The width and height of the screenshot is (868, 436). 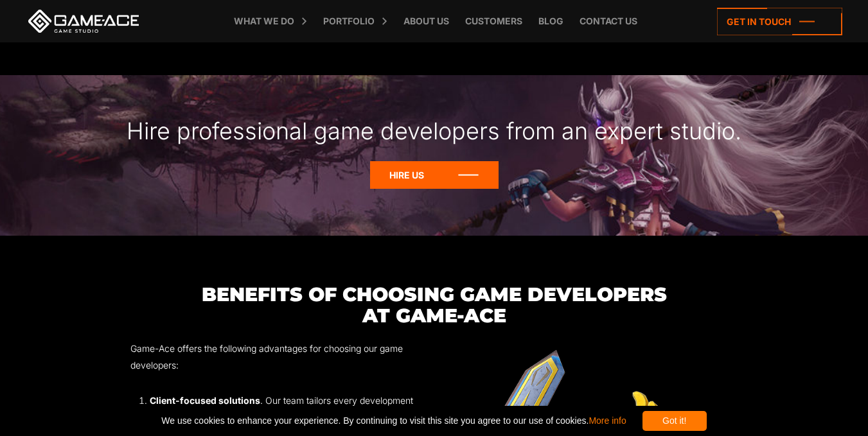 What do you see at coordinates (434, 174) in the screenshot?
I see `a: Hire Us` at bounding box center [434, 174].